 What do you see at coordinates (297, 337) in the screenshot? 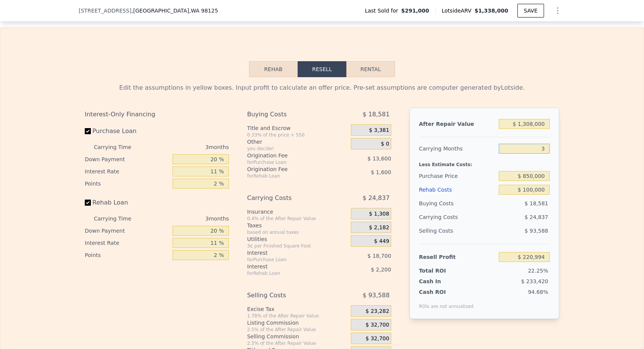
I see `div: Selling Commission` at bounding box center [297, 337].